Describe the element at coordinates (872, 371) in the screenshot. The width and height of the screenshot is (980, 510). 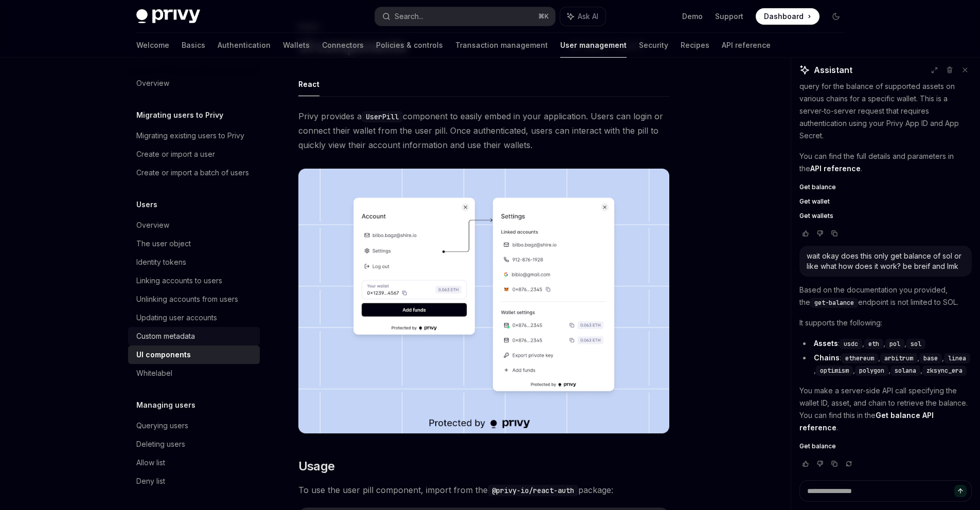
I see `span: polygon` at that location.